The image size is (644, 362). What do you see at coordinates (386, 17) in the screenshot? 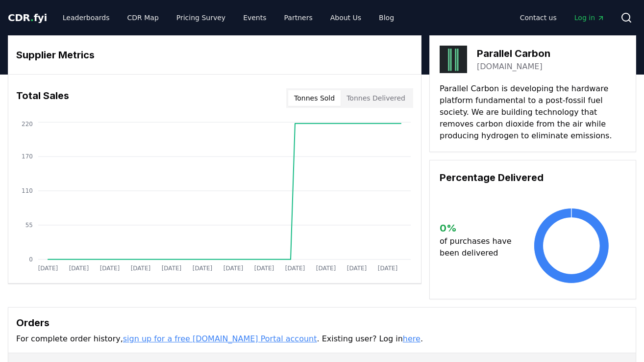
I see `a: Blog` at bounding box center [386, 17].